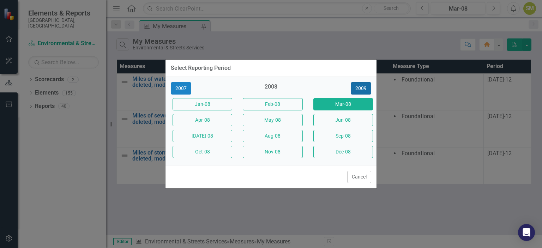  Describe the element at coordinates (202, 152) in the screenshot. I see `button: Oct-08` at that location.